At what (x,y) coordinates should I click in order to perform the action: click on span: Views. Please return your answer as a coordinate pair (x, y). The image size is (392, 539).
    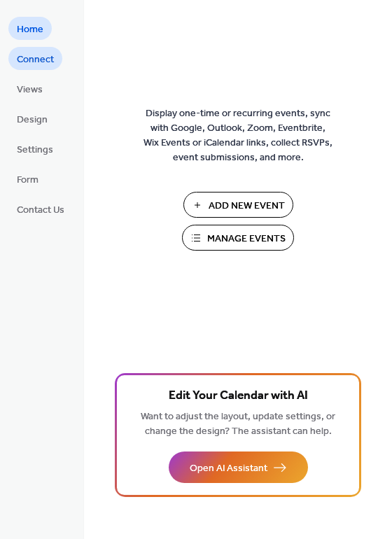
    Looking at the image, I should click on (30, 89).